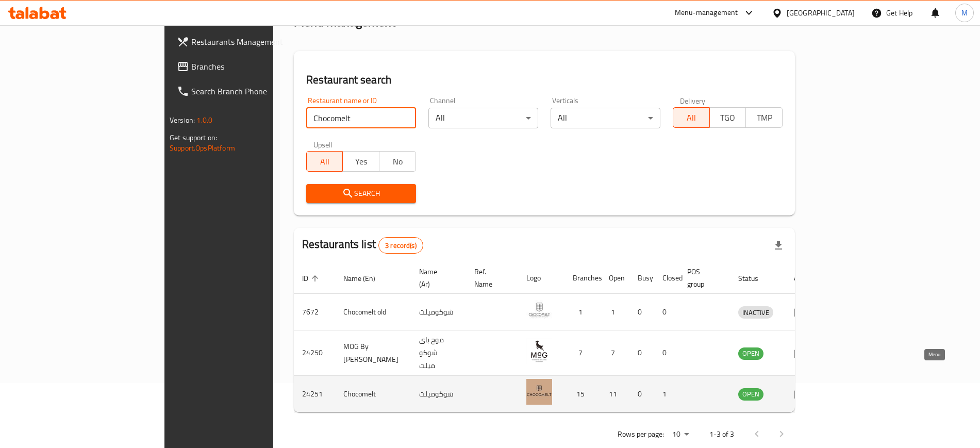 Image resolution: width=980 pixels, height=448 pixels. Describe the element at coordinates (964, 13) in the screenshot. I see `span: M` at that location.